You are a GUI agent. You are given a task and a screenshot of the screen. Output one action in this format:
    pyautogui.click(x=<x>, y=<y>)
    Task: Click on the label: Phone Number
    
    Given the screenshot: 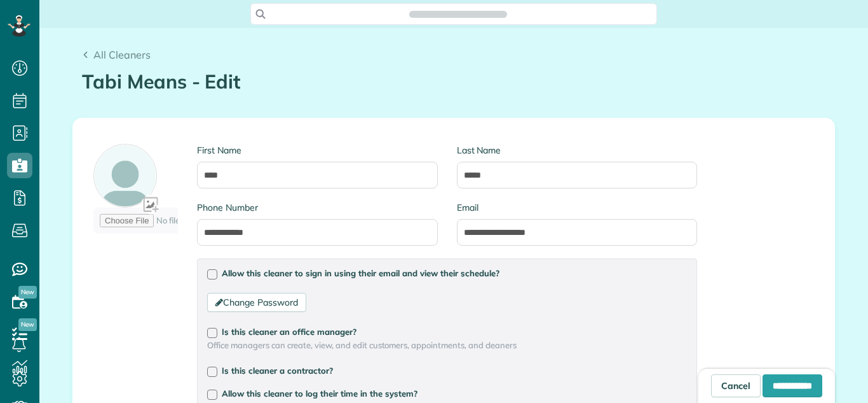 What is the action you would take?
    pyautogui.click(x=317, y=207)
    